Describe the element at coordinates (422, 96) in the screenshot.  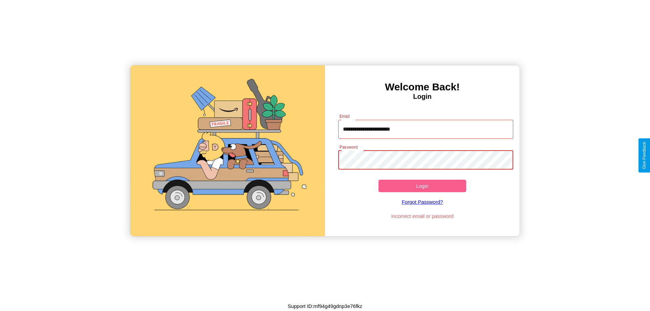
I see `h4: Login` at that location.